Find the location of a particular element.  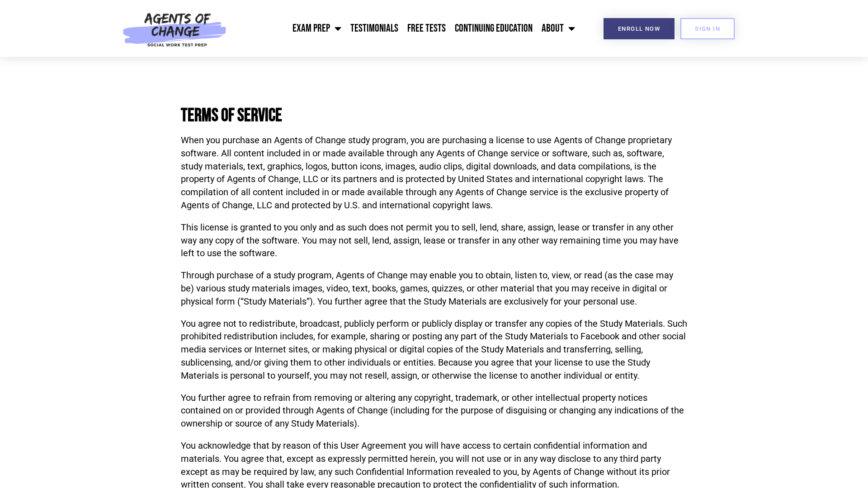

p: You further agree to refrain from removing or altering any copyright, trademark, or other intelle... is located at coordinates (434, 411).